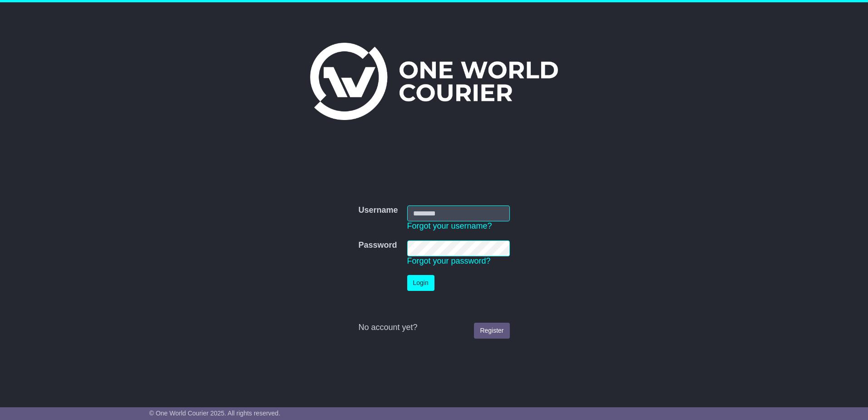 The width and height of the screenshot is (868, 420). I want to click on a: Register, so click(491, 330).